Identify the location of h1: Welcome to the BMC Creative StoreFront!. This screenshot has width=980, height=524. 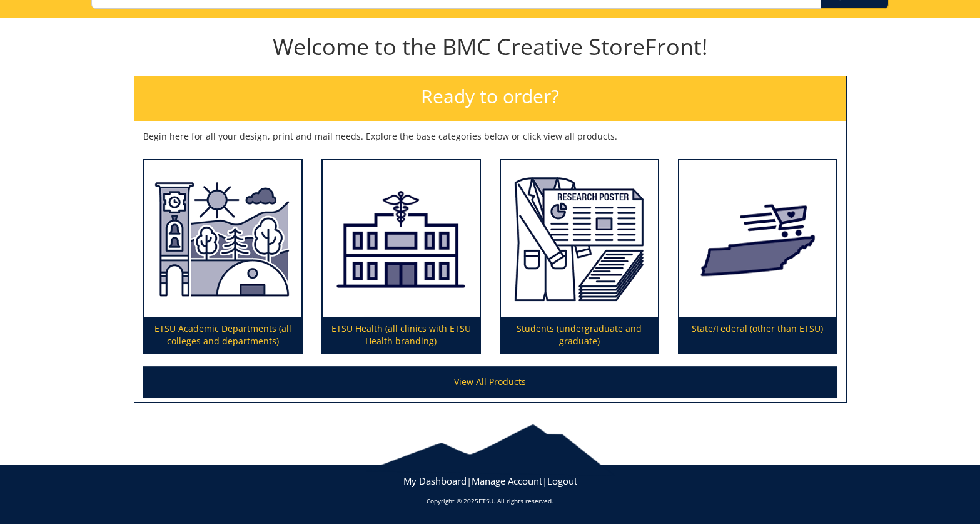
(490, 47).